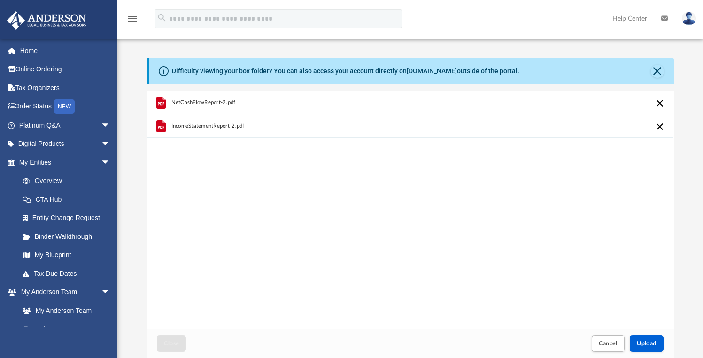 The height and width of the screenshot is (358, 703). I want to click on a: Overview, so click(69, 181).